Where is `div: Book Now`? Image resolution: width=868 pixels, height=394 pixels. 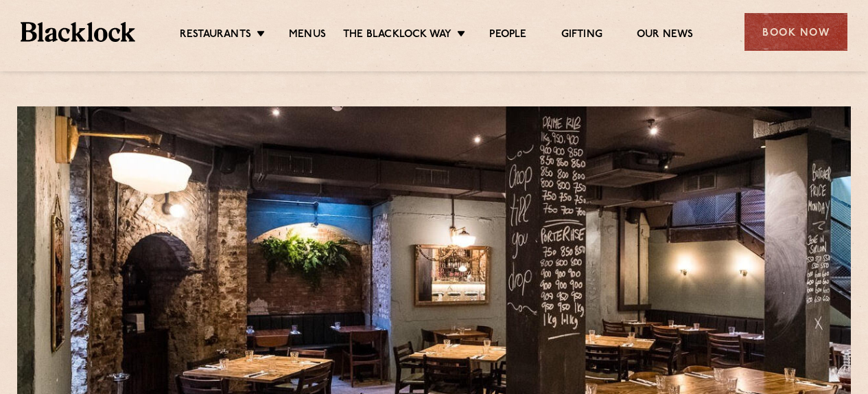 div: Book Now is located at coordinates (796, 32).